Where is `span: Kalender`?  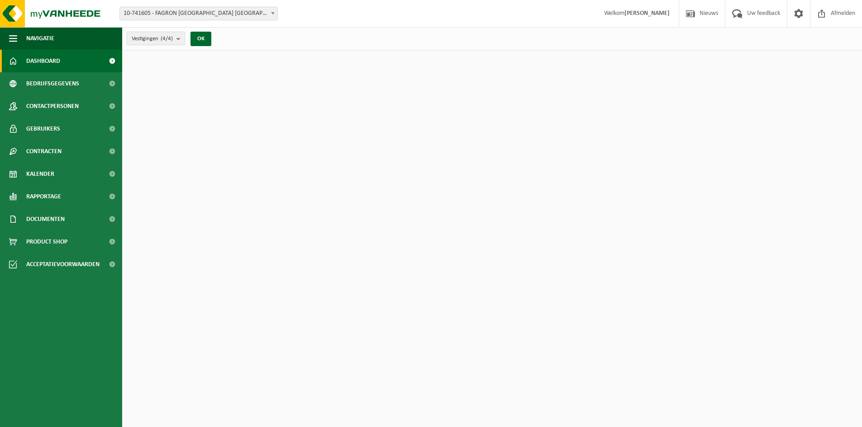 span: Kalender is located at coordinates (40, 174).